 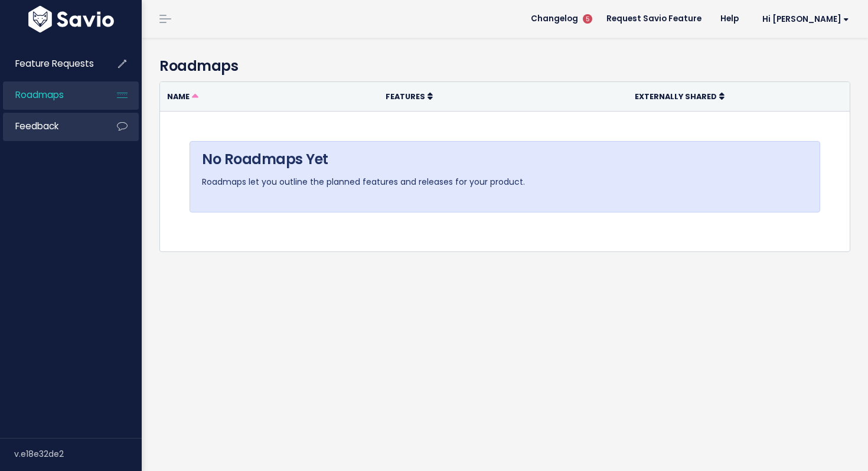 What do you see at coordinates (40, 94) in the screenshot?
I see `span: Roadmaps` at bounding box center [40, 94].